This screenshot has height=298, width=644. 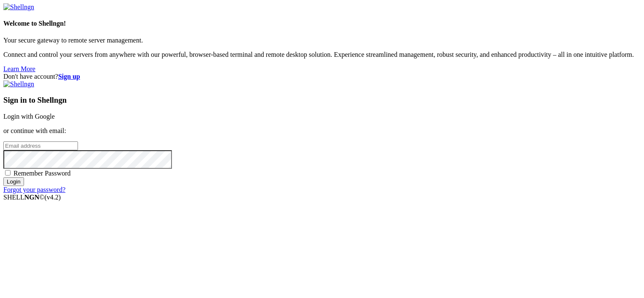 I want to click on p: Your secure gateway to remote server management., so click(x=322, y=41).